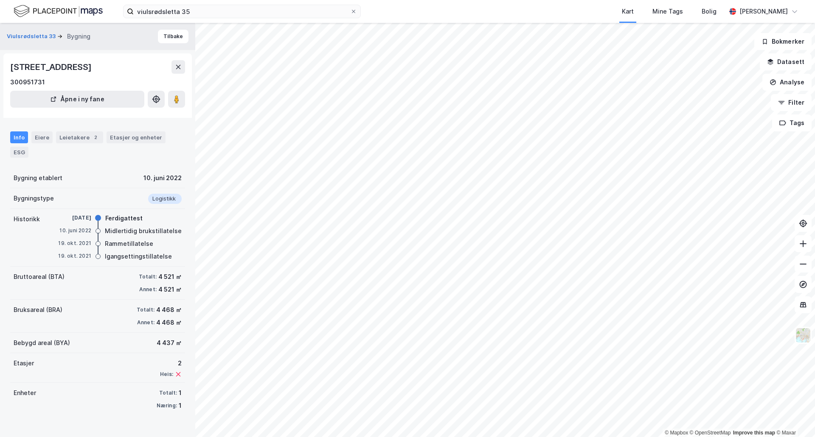 This screenshot has width=815, height=437. I want to click on div: Eiere, so click(42, 137).